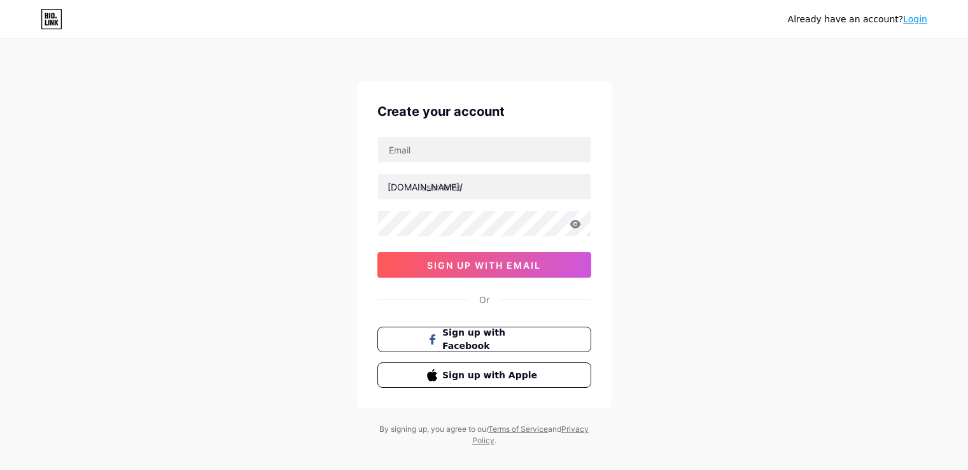  I want to click on a: Login, so click(915, 19).